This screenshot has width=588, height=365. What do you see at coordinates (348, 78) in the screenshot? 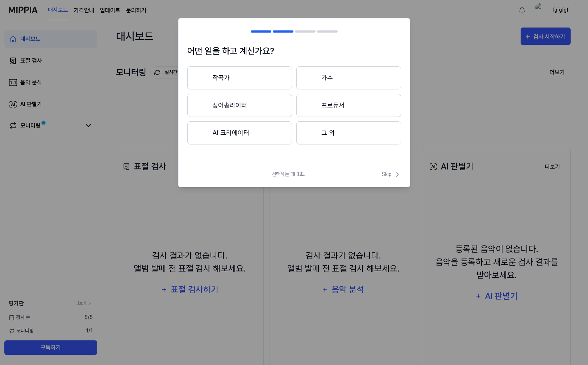
I see `button: 가수` at bounding box center [348, 78].